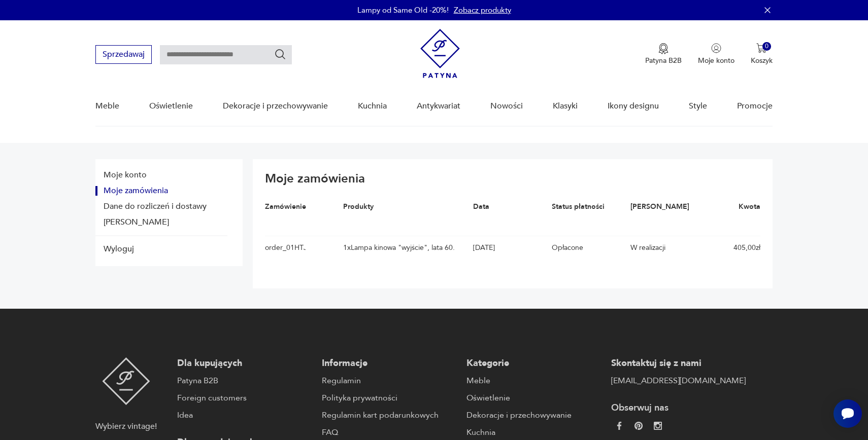 This screenshot has width=868, height=440. I want to click on img: 37d27d81a828e637adc9f9cb2e3d3a8a.webp, so click(639, 426).